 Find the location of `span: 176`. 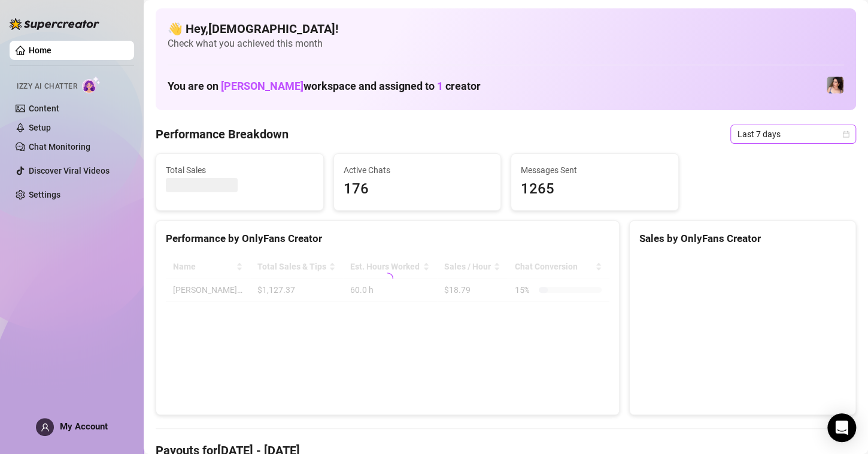

span: 176 is located at coordinates (417, 189).